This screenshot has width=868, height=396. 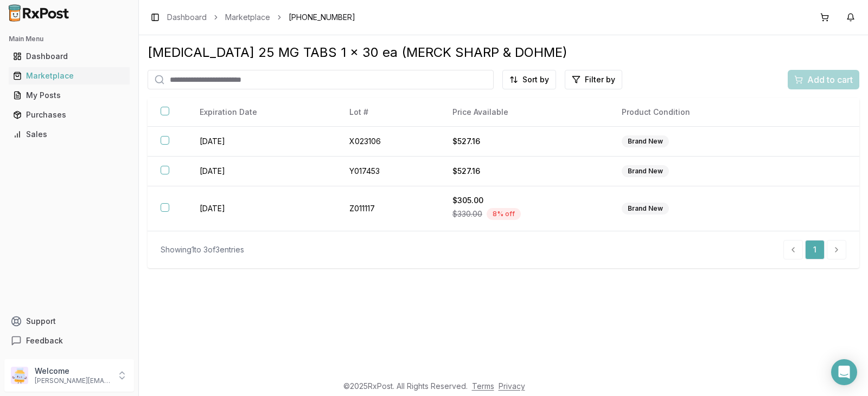 I want to click on img: User avatar, so click(x=19, y=376).